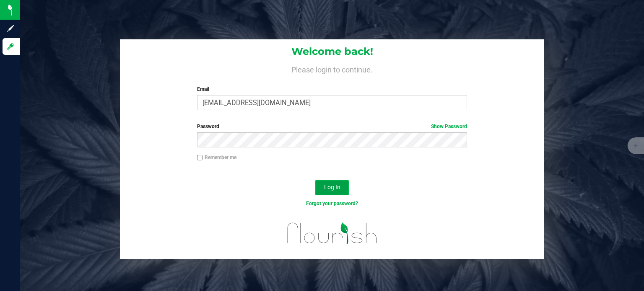 The image size is (644, 291). I want to click on input: Remember me, so click(200, 158).